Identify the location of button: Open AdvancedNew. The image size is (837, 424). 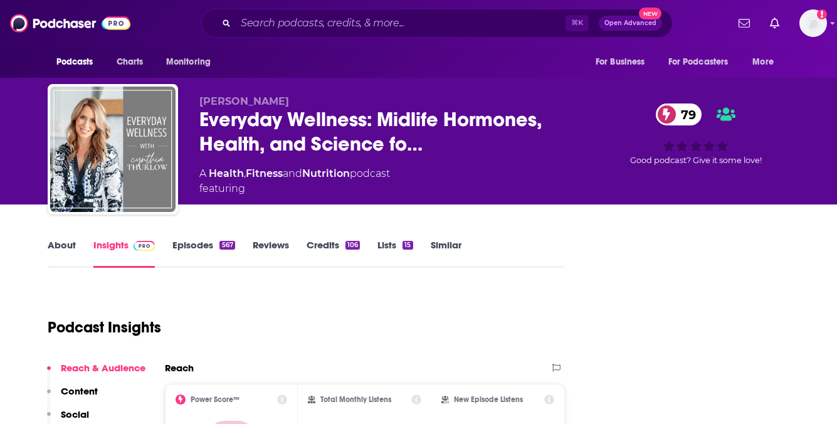
(630, 23).